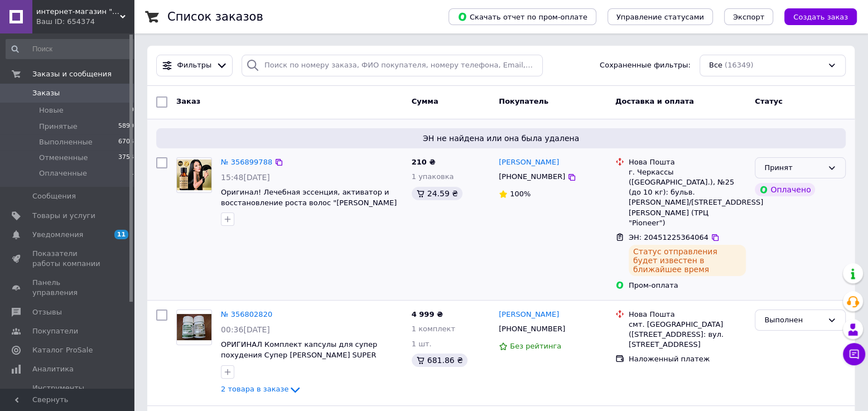 Image resolution: width=868 pixels, height=411 pixels. What do you see at coordinates (194, 65) in the screenshot?
I see `span: Фильтры` at bounding box center [194, 65].